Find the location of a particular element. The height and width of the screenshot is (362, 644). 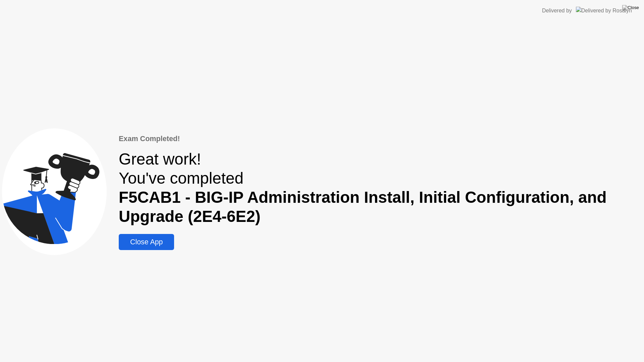

img: Delivered by Rosalyn is located at coordinates (604, 10).